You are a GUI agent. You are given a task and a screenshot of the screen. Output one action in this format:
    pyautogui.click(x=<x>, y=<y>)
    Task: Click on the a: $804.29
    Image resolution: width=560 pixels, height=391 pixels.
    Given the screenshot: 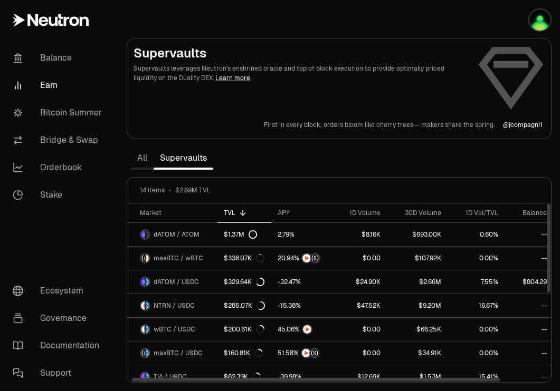 What is the action you would take?
    pyautogui.click(x=529, y=282)
    